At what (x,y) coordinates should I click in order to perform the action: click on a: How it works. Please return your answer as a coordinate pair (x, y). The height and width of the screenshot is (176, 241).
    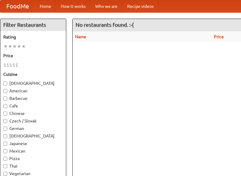
    Looking at the image, I should click on (73, 6).